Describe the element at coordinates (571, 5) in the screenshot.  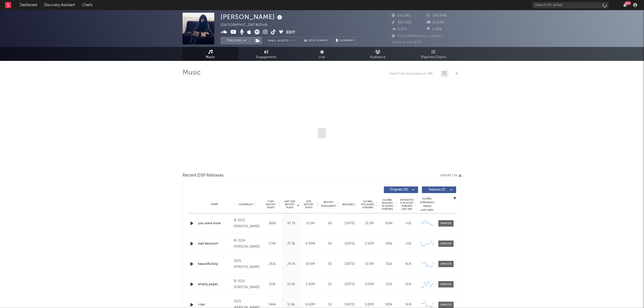
I see `input: Search for artists` at that location.